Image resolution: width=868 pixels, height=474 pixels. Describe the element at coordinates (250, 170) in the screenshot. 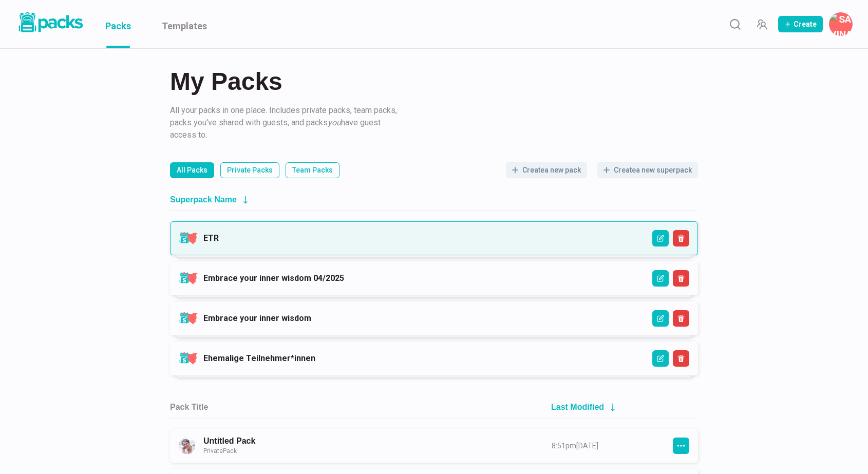

I see `p: Private Packs` at that location.